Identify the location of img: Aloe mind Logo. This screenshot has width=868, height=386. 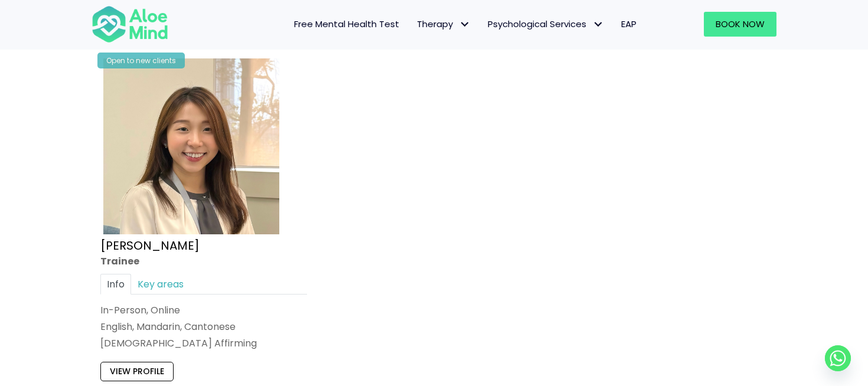
(130, 24).